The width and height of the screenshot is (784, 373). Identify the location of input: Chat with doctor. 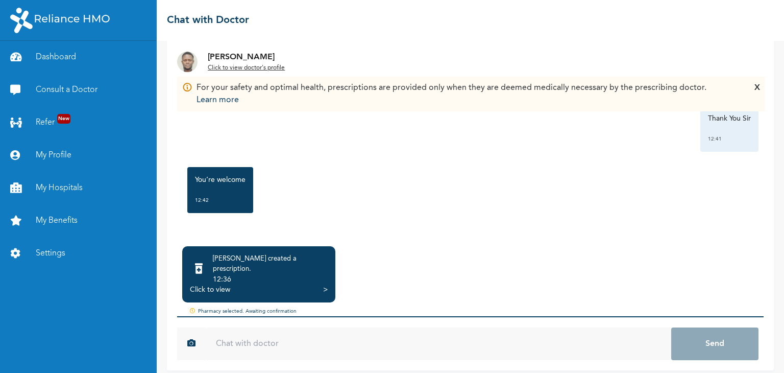
(438, 344).